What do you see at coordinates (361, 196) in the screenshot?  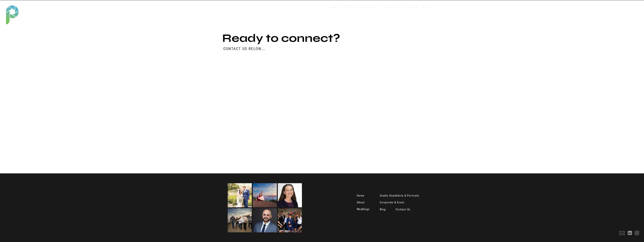 I see `a: Home` at bounding box center [361, 196].